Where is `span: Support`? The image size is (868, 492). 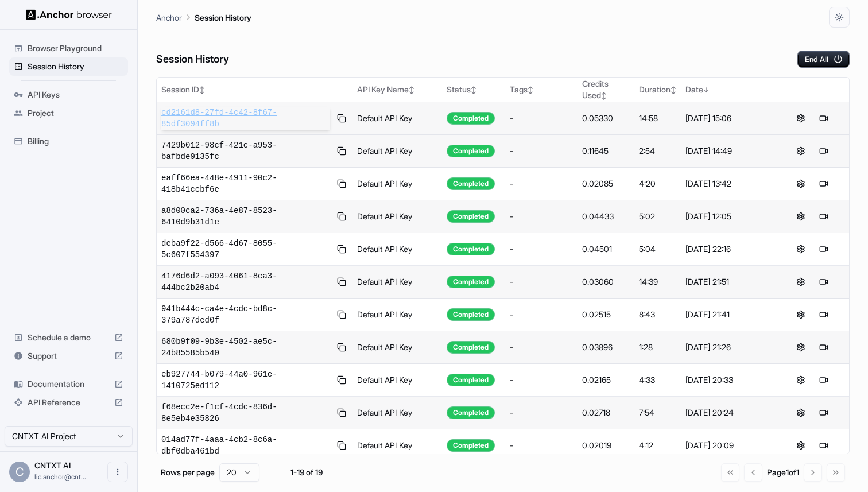 span: Support is located at coordinates (69, 355).